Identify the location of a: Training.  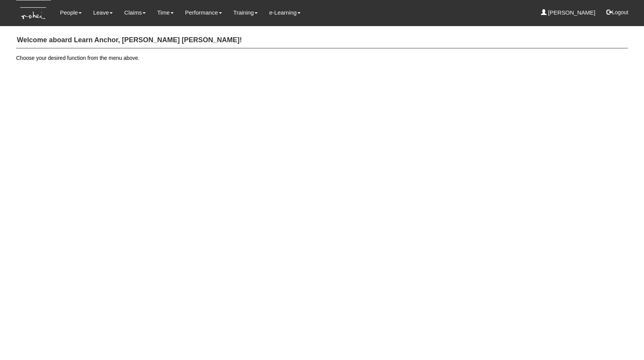
(245, 12).